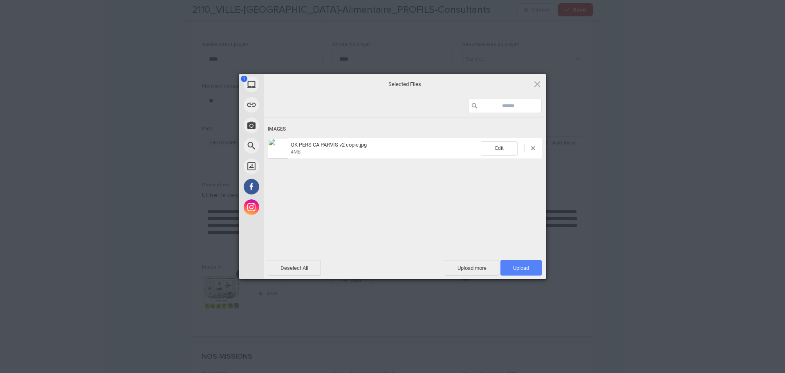 The height and width of the screenshot is (373, 785). Describe the element at coordinates (499, 148) in the screenshot. I see `span: Edit` at that location.